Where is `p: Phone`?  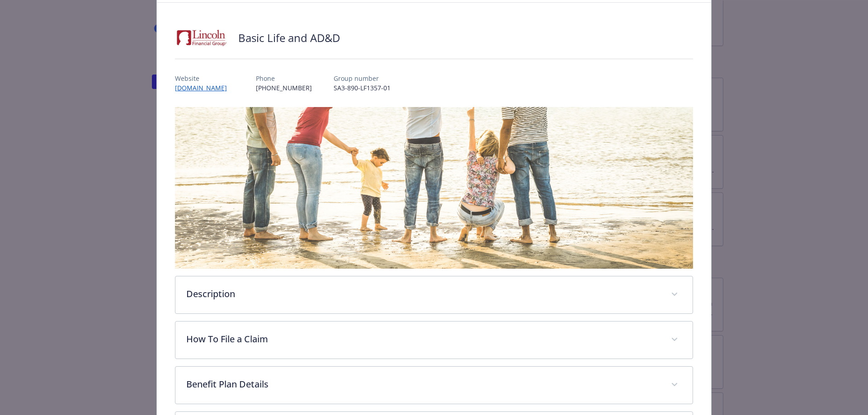
p: Phone is located at coordinates (284, 78).